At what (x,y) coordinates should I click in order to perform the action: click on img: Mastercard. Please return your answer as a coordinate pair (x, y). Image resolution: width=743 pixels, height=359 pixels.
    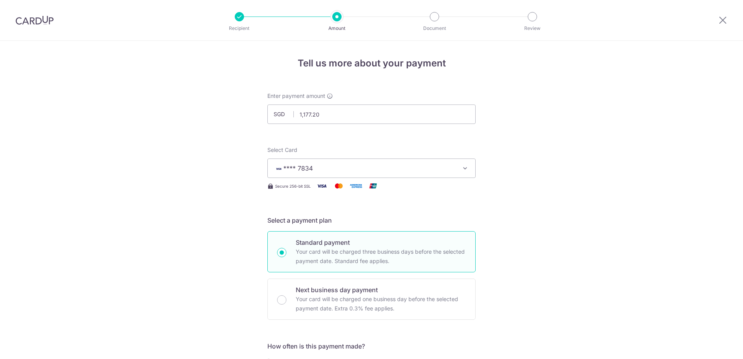
    Looking at the image, I should click on (339, 186).